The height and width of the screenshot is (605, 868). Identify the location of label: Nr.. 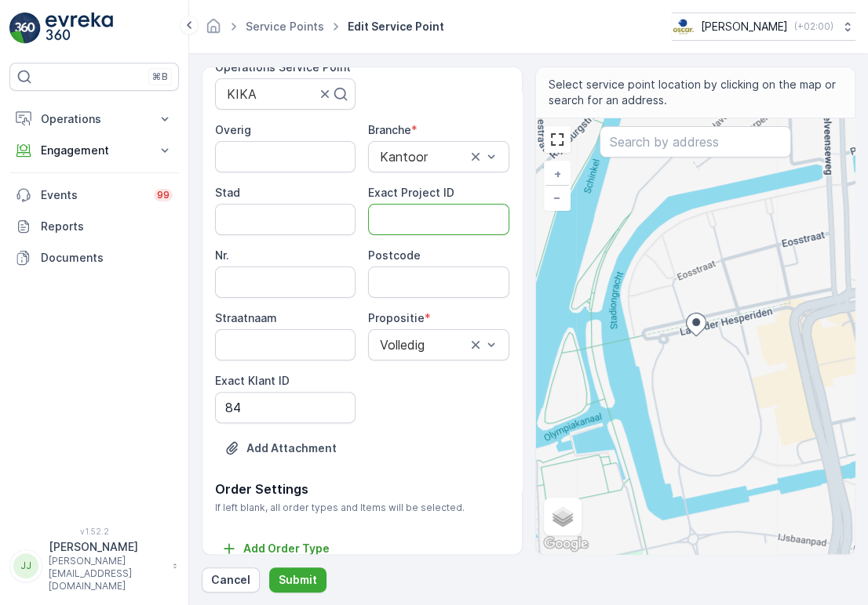
(222, 255).